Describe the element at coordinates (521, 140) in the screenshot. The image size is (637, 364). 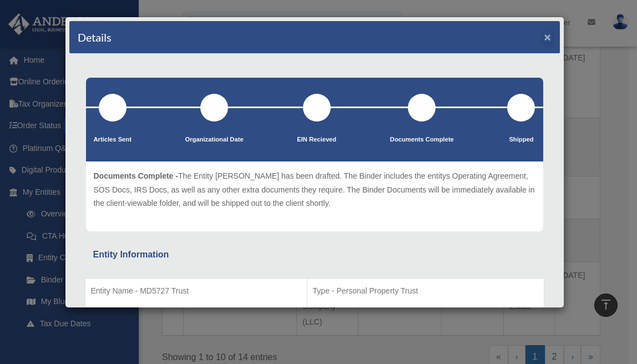
I see `p: Shipped` at that location.